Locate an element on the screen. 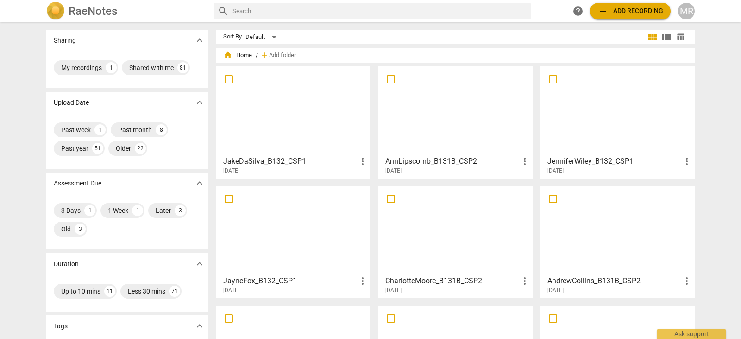 The width and height of the screenshot is (741, 339). button: Tile view is located at coordinates (653, 37).